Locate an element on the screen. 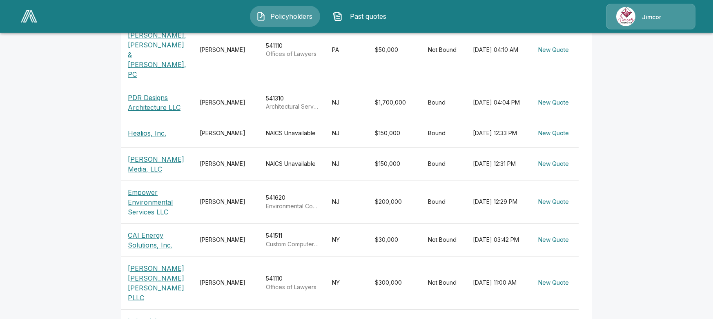 This screenshot has height=319, width=713. button: Policyholders IconPolicyholders is located at coordinates (285, 16).